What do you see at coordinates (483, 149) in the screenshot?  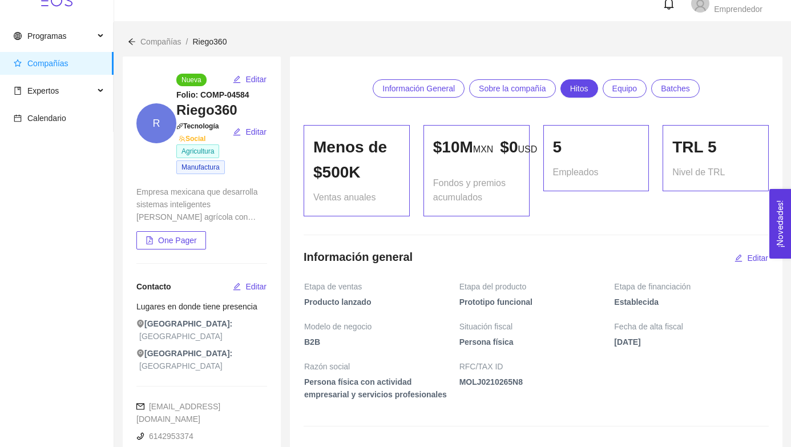 I see `span: MXN` at bounding box center [483, 149].